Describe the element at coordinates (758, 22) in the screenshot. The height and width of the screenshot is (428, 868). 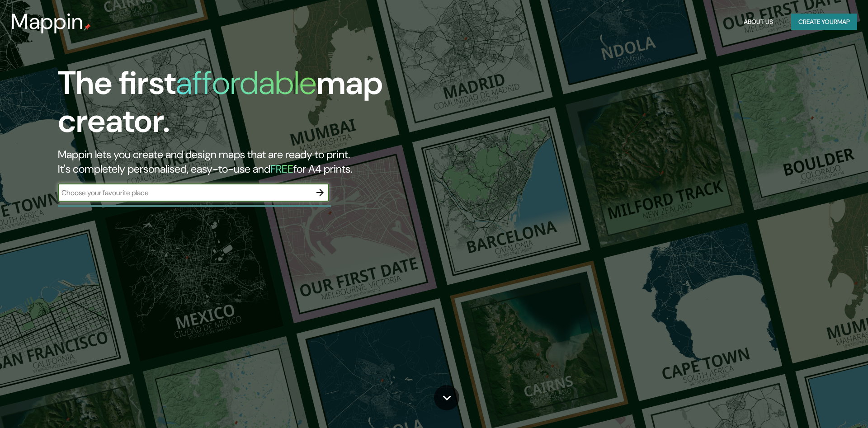
I see `button: About Us` at that location.